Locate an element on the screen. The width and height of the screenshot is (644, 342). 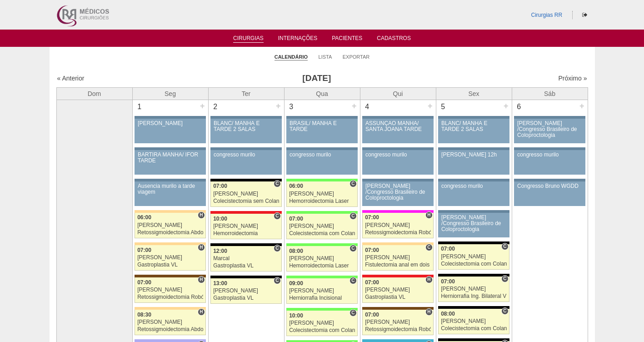
div: Hemorroidectomia is located at coordinates (246, 234).